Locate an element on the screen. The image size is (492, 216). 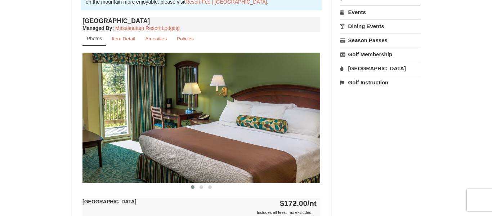
a: Golf Membership is located at coordinates (380, 54).